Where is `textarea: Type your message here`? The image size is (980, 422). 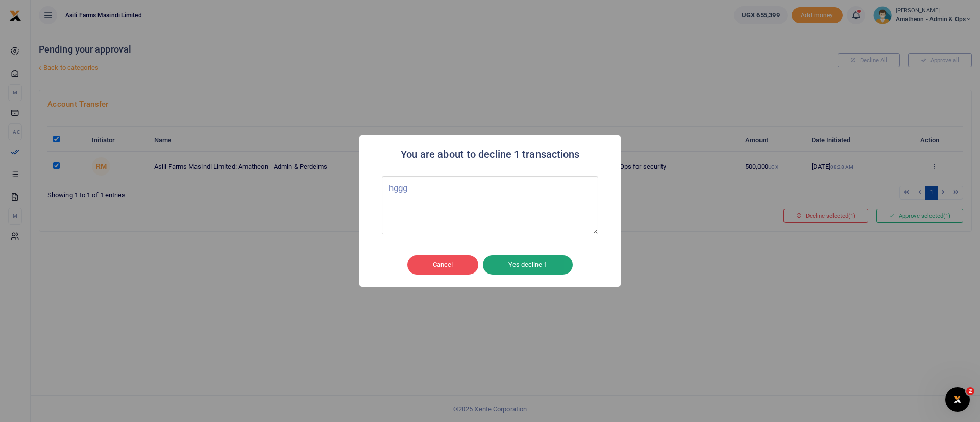 textarea: Type your message here is located at coordinates (490, 205).